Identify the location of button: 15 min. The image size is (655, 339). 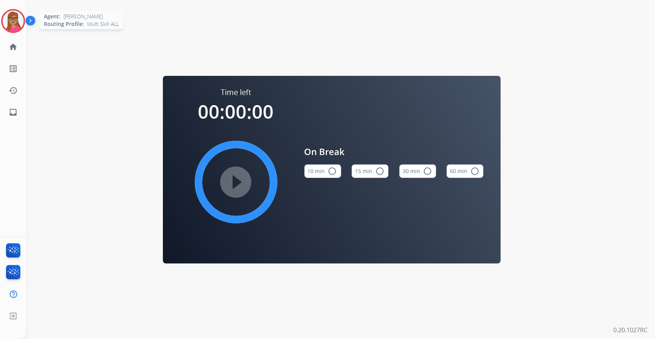
(370, 171).